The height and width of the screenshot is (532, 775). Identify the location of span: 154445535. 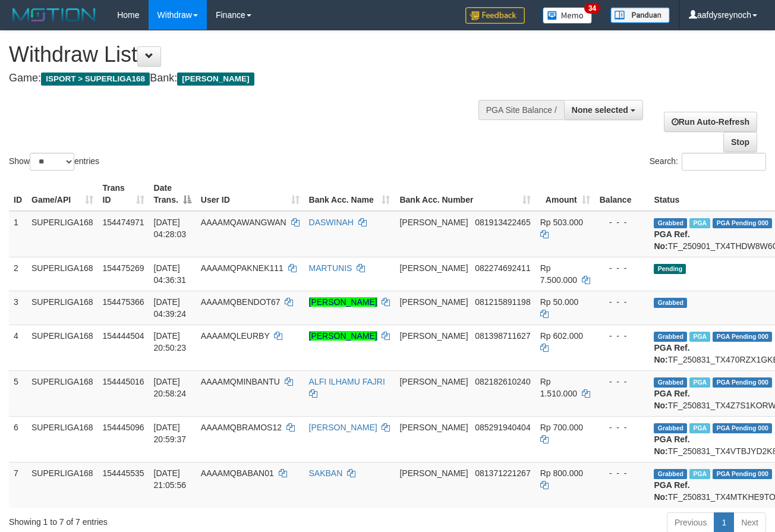
(123, 473).